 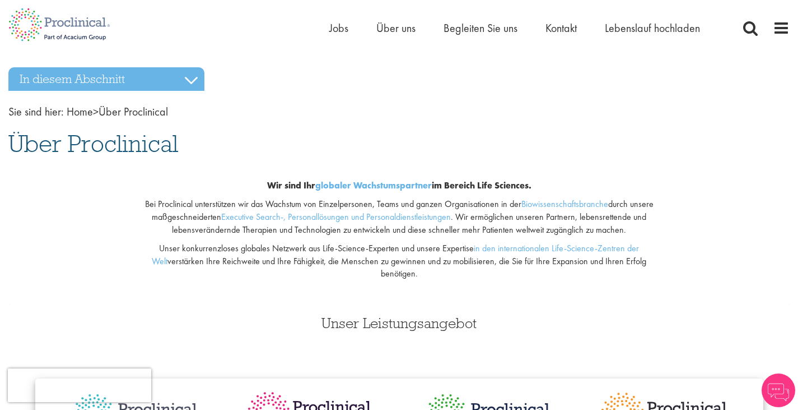 I want to click on a: Executive Search-, Personallösungen und Personaldienstleistungen, so click(x=336, y=216).